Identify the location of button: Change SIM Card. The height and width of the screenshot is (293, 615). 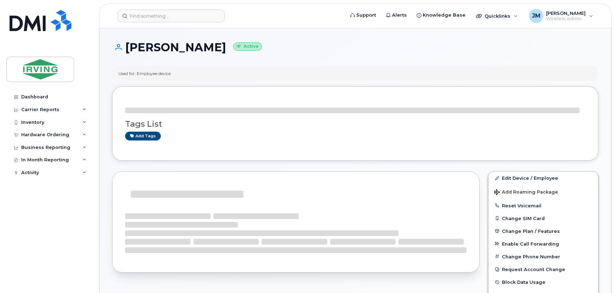
(543, 218).